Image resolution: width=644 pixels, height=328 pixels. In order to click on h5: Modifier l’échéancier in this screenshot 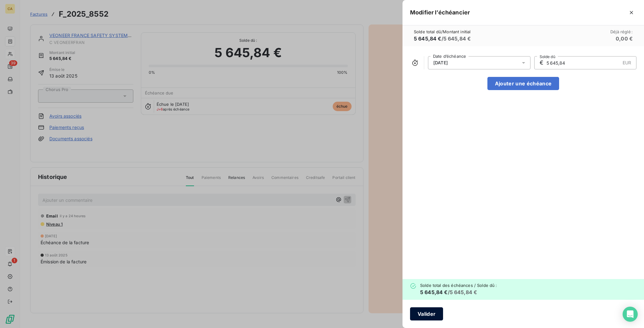, I will do `click(440, 13)`.